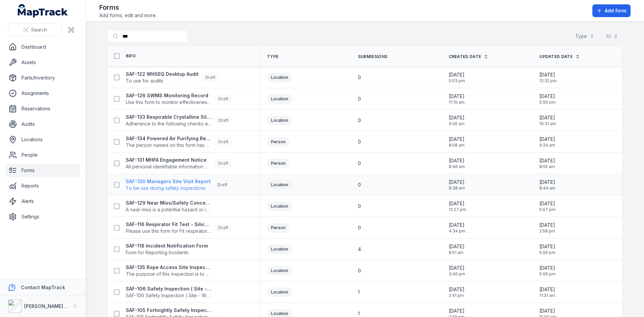 The width and height of the screenshot is (644, 317). Describe the element at coordinates (457, 99) in the screenshot. I see `time: 9/11/2025, 11:19:56 AM` at that location.